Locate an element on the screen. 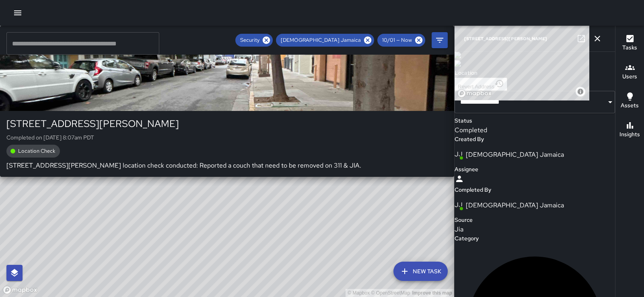  h6: Users is located at coordinates (629, 77).